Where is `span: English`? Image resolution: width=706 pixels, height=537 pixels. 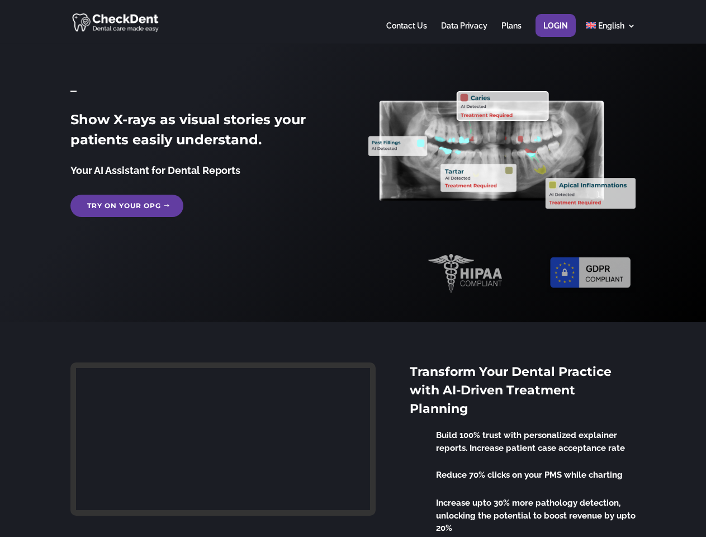 span: English is located at coordinates (611, 26).